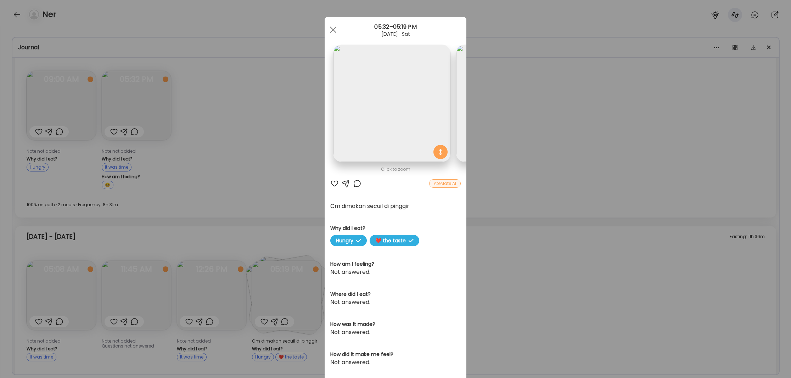 This screenshot has width=791, height=378. Describe the element at coordinates (348, 241) in the screenshot. I see `span: Hungry` at that location.